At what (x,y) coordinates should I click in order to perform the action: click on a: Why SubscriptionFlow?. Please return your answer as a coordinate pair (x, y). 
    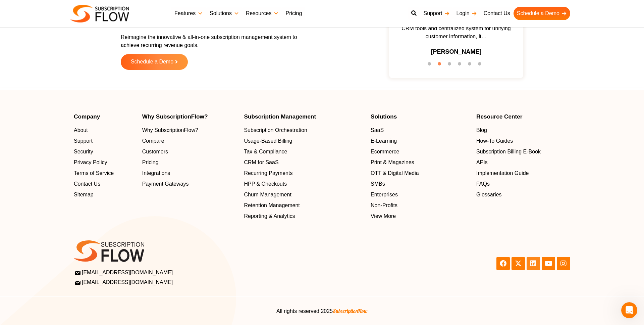
    Looking at the image, I should click on (190, 131).